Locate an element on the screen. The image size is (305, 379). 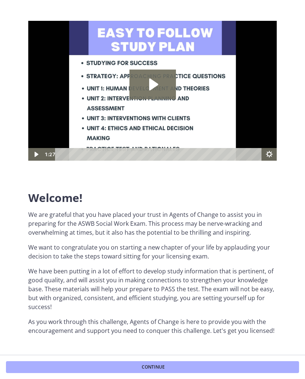
button: Continue is located at coordinates (152, 367).